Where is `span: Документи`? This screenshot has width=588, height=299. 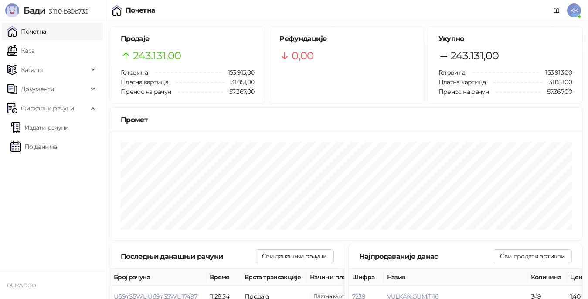
span: Документи is located at coordinates (38, 89).